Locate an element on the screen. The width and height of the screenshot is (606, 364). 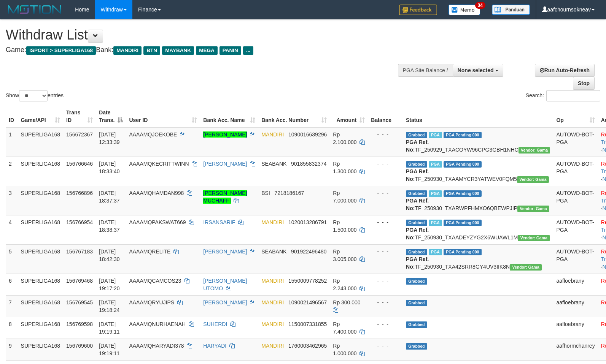
span: AAAAMQHAMDAN998 is located at coordinates (156, 193).